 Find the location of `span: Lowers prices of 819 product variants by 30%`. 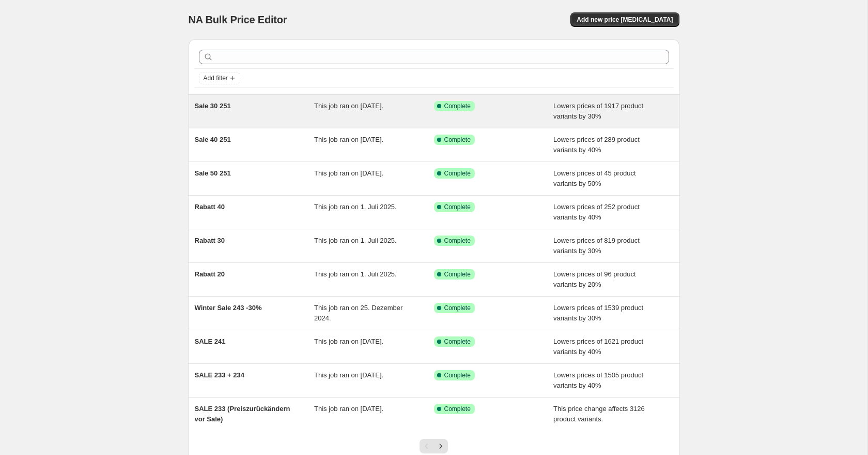

span: Lowers prices of 819 product variants by 30% is located at coordinates (596, 245).